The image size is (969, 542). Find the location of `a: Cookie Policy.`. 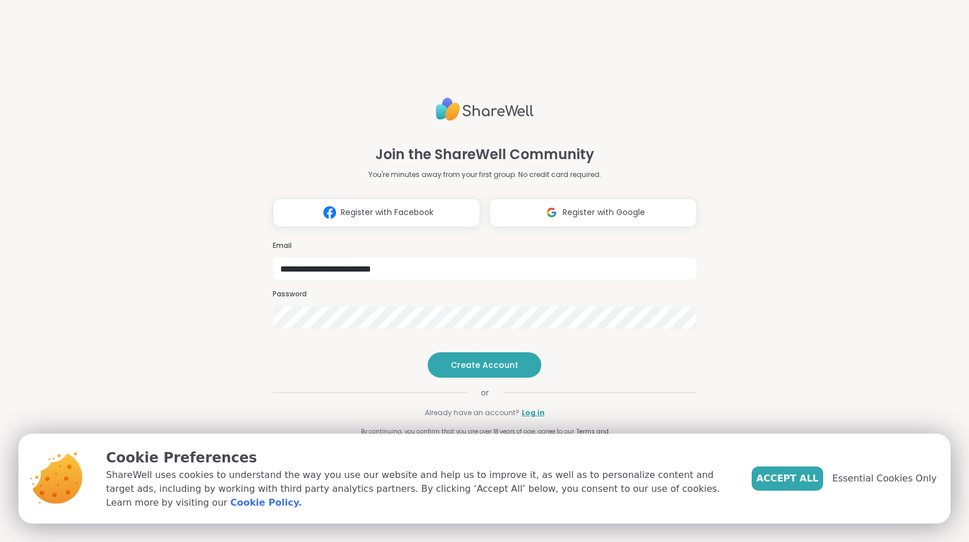

a: Cookie Policy. is located at coordinates (266, 503).